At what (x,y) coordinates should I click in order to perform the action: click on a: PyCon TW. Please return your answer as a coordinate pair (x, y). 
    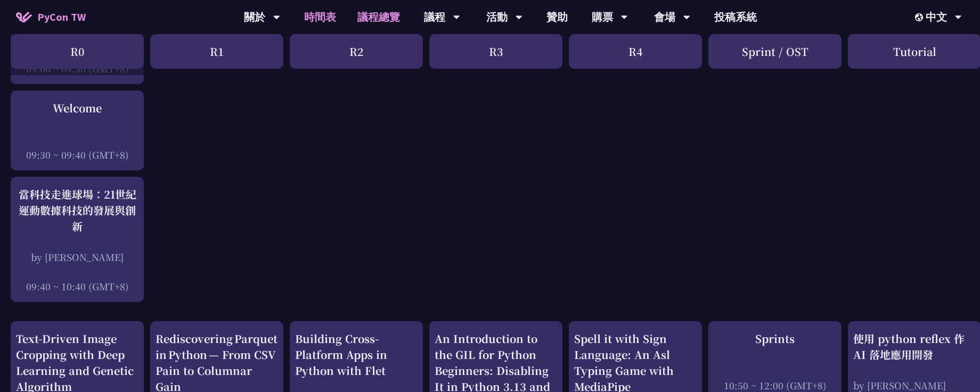
    Looking at the image, I should click on (50, 17).